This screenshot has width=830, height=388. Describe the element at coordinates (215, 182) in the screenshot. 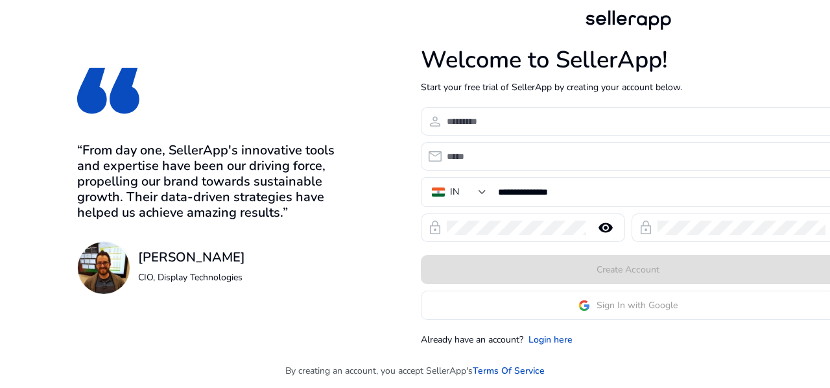

I see `h3: “From day one, SellerApp's innovative tools and expertise have been our driving force, propelling...` at that location.